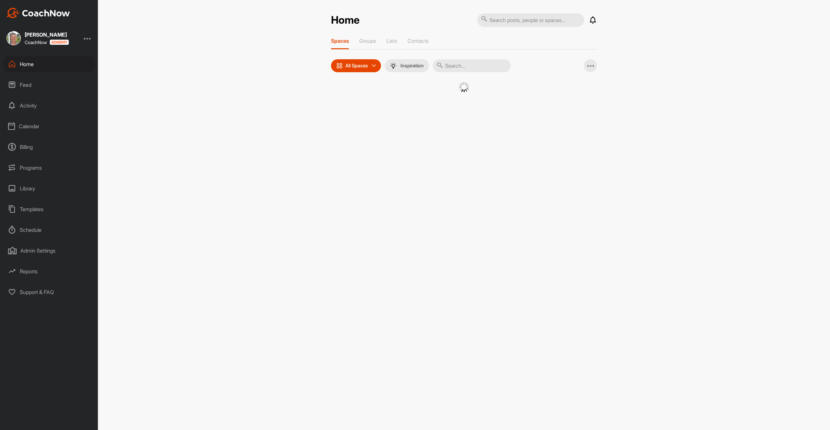 Image resolution: width=830 pixels, height=430 pixels. What do you see at coordinates (47, 42) in the screenshot?
I see `div: CoachNow` at bounding box center [47, 42].